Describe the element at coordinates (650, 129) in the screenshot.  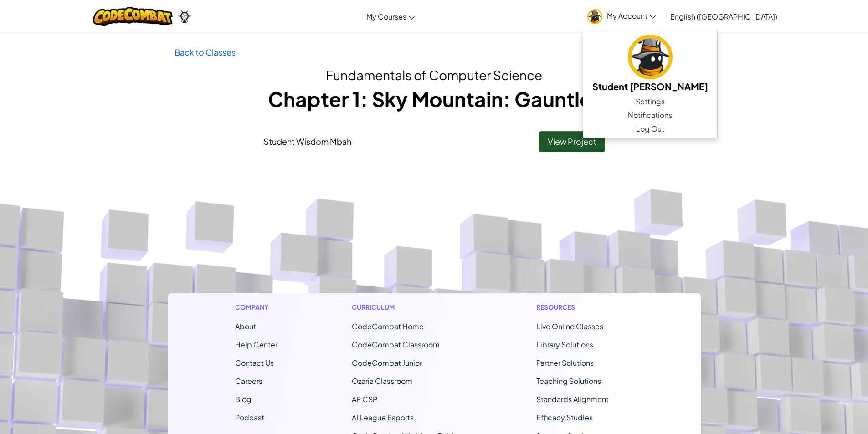
I see `a: Log Out` at that location.